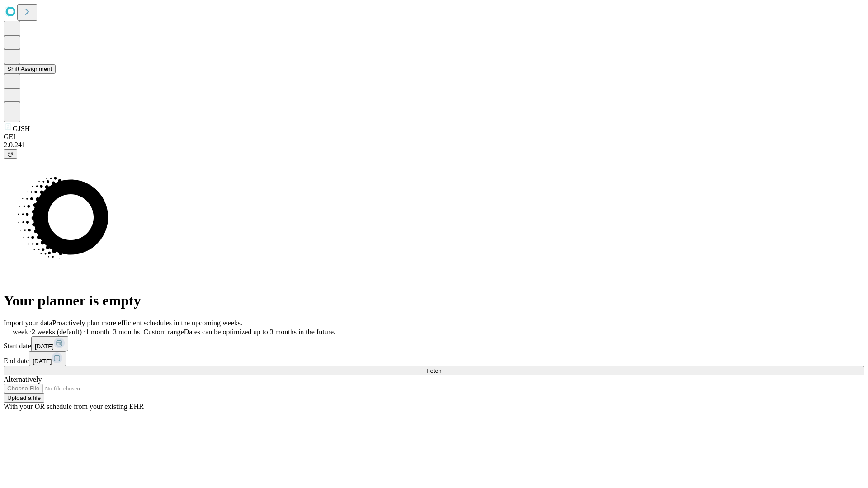 This screenshot has width=868, height=488. What do you see at coordinates (22, 379) in the screenshot?
I see `span: Alternatively` at bounding box center [22, 379].